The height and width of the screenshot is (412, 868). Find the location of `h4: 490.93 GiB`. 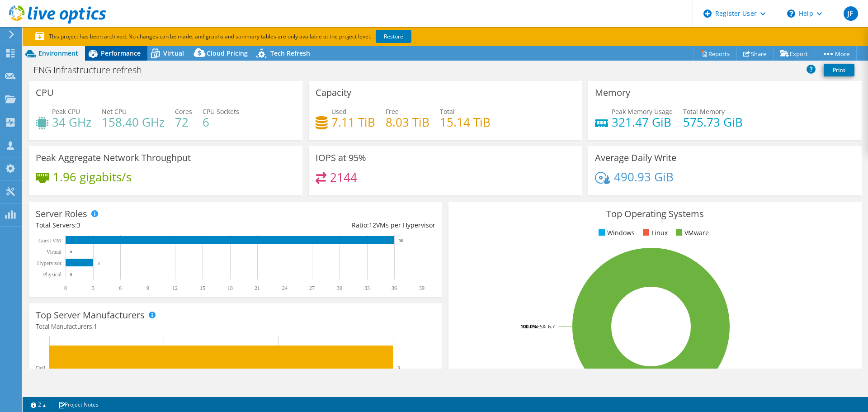

h4: 490.93 GiB is located at coordinates (644, 177).